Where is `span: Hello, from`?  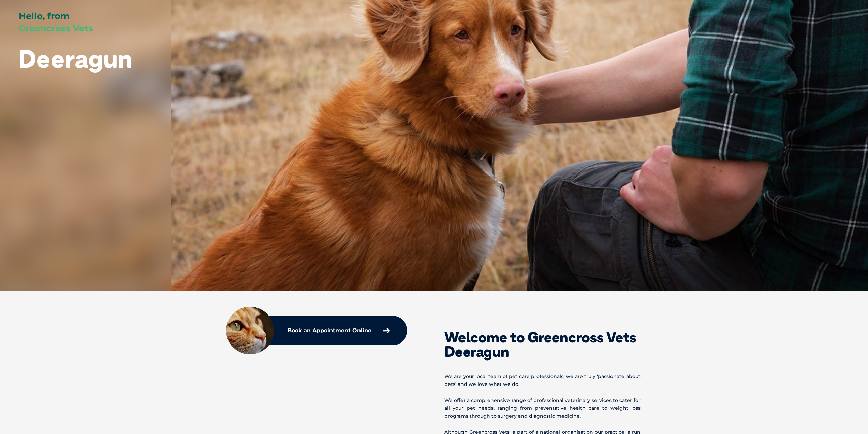
span: Hello, from is located at coordinates (44, 16).